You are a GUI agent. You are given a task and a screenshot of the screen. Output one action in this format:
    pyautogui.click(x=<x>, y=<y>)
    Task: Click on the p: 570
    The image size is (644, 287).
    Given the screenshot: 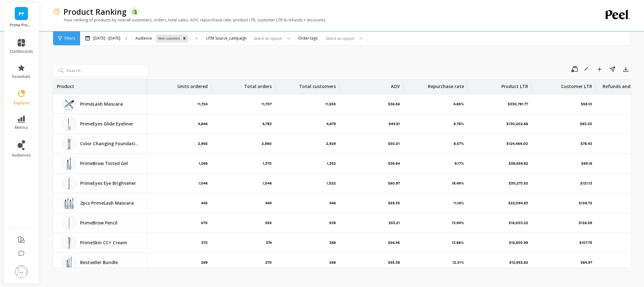 What is the action you would take?
    pyautogui.click(x=204, y=223)
    